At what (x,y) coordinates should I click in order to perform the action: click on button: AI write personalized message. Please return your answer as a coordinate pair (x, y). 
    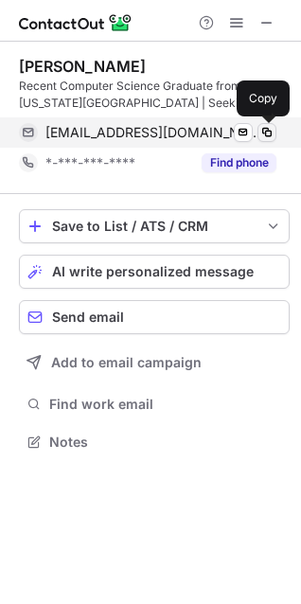
    Looking at the image, I should click on (154, 272).